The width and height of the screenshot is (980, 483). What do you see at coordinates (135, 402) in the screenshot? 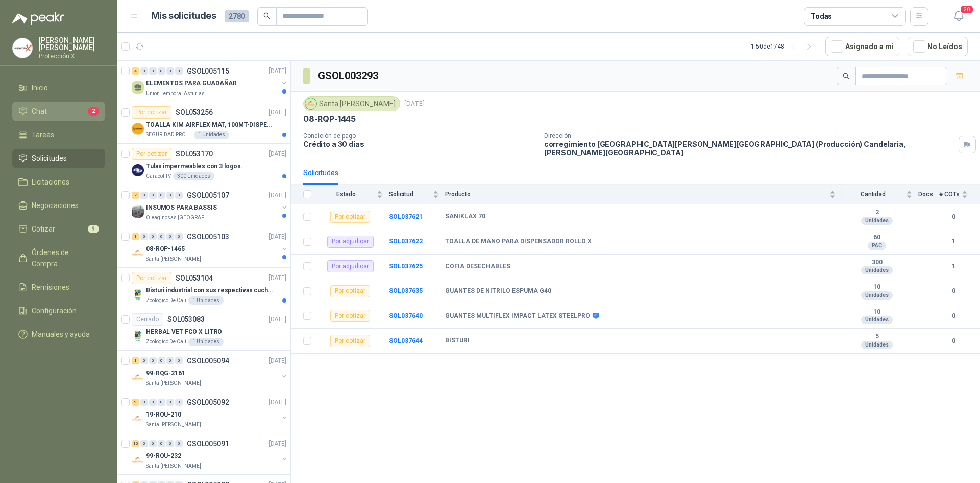
I see `div: 9` at bounding box center [135, 402].